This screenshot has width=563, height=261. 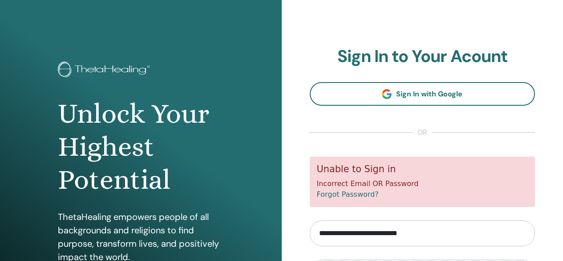 I want to click on a: Sign In with Google, so click(x=423, y=94).